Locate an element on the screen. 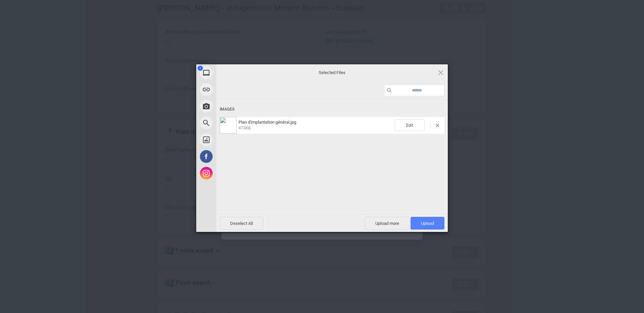 The width and height of the screenshot is (644, 313). span: Upload is located at coordinates (427, 223).